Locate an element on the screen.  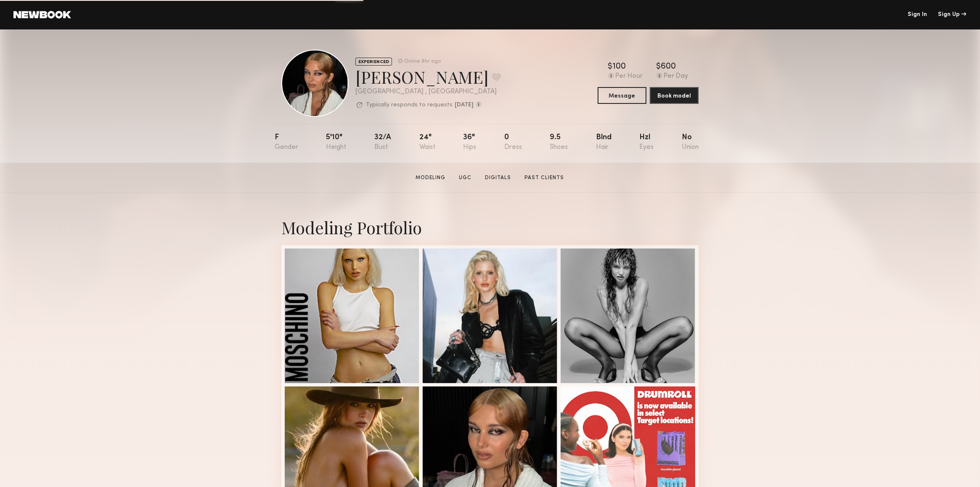
a: Past Clients is located at coordinates (544, 178).